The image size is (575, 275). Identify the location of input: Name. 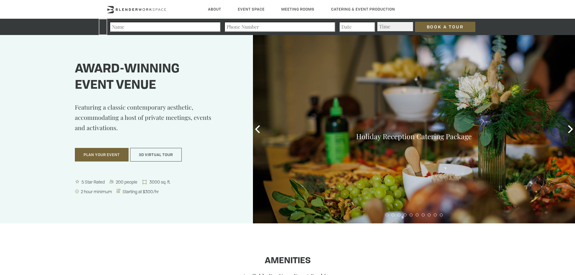
(165, 27).